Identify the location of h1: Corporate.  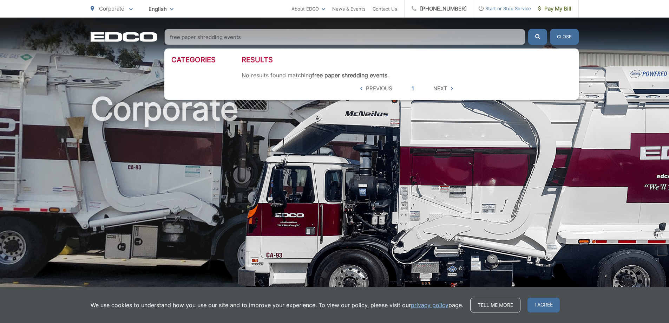
(335, 202).